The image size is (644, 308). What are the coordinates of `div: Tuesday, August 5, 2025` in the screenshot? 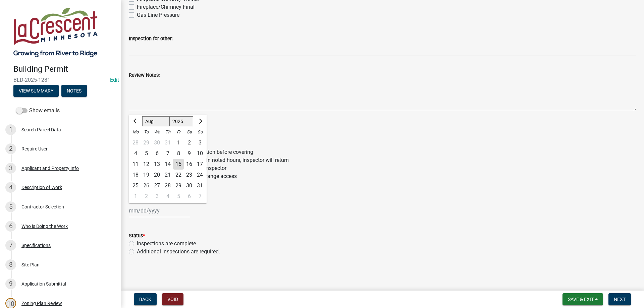 It's located at (146, 153).